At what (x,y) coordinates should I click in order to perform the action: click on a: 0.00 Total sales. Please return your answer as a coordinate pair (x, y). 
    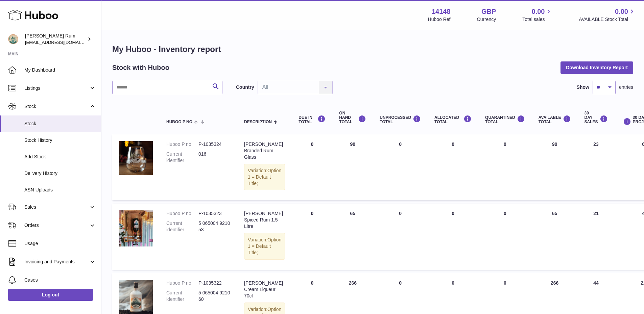
    Looking at the image, I should click on (537, 15).